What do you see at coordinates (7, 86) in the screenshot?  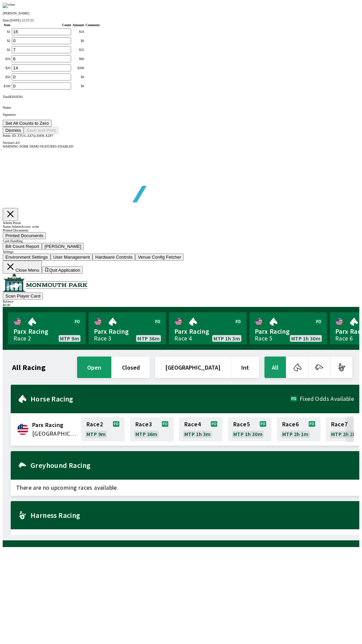 I see `td: $ 100` at bounding box center [7, 86].